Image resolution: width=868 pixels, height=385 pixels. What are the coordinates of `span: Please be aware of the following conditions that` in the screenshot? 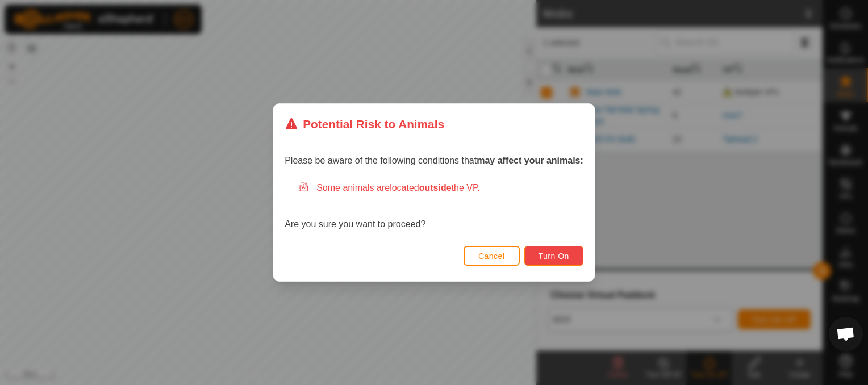 It's located at (434, 160).